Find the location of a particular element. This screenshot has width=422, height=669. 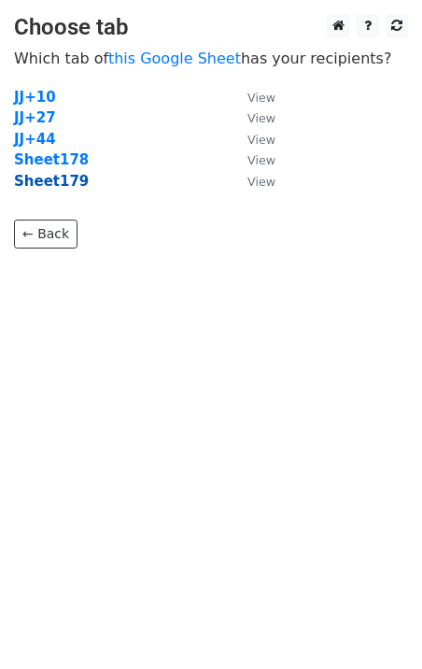

a: JJ+44 is located at coordinates (35, 139).